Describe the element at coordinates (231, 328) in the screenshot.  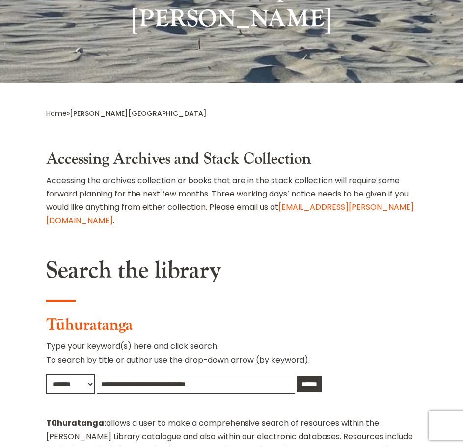
I see `h3: Tūhuratanga` at that location.